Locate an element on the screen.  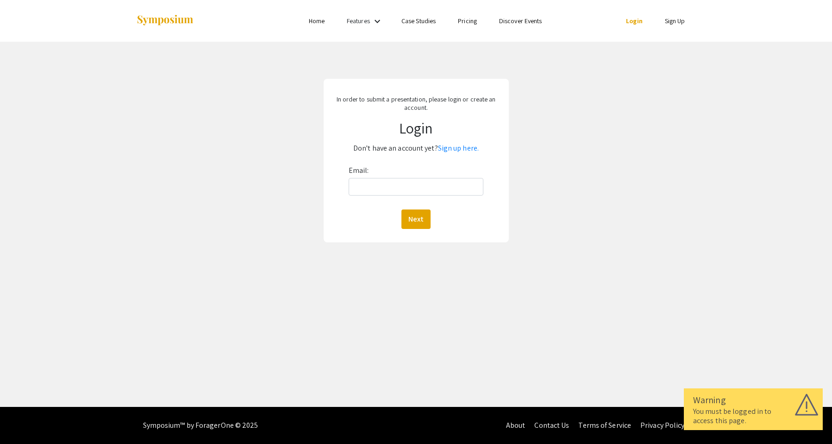
h1: Login is located at coordinates (416, 128).